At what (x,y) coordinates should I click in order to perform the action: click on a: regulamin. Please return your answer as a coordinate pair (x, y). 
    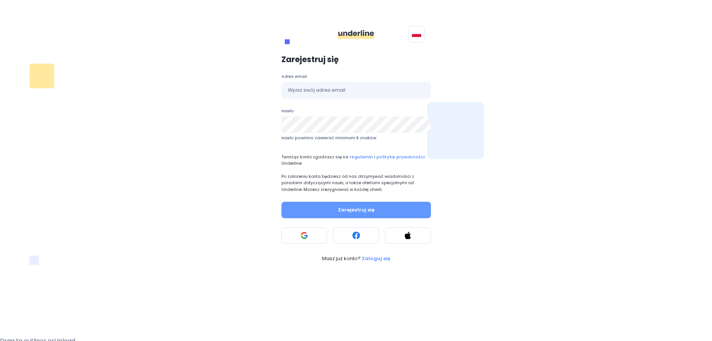
    Looking at the image, I should click on (361, 157).